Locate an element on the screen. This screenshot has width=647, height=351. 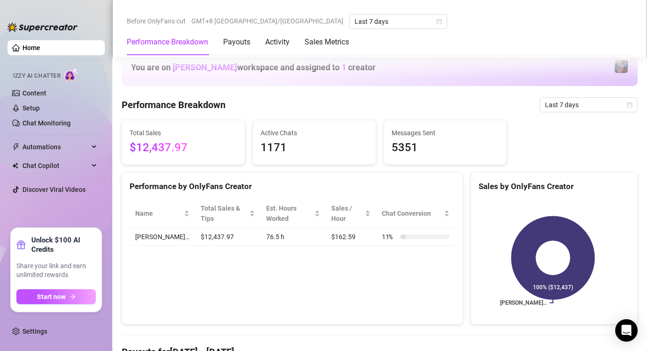
span: Before OnlyFans cut is located at coordinates (156, 21).